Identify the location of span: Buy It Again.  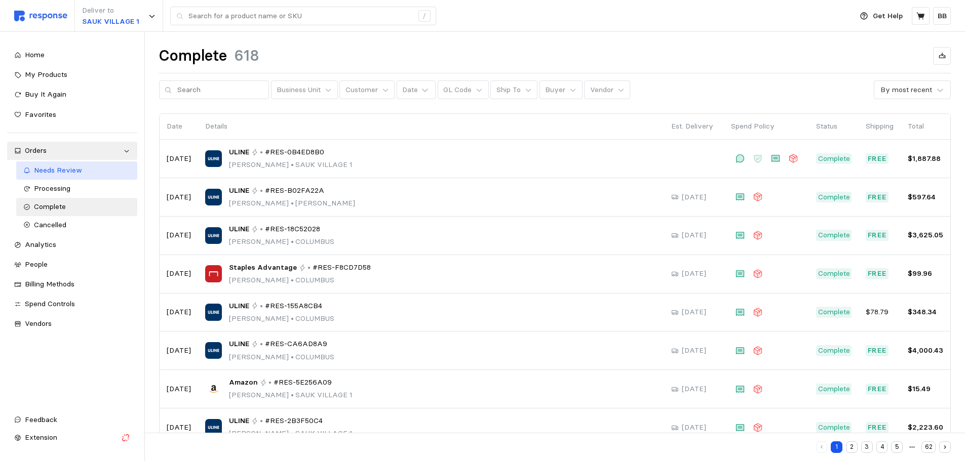
(46, 94).